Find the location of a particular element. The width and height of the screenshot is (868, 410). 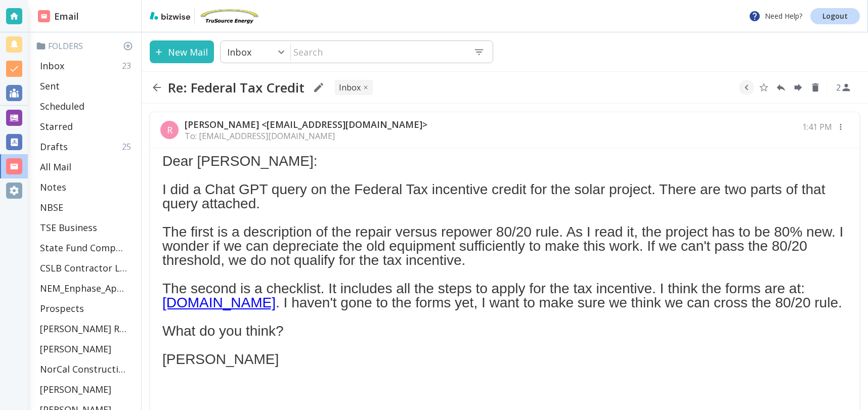

p: Logout is located at coordinates (835, 16).